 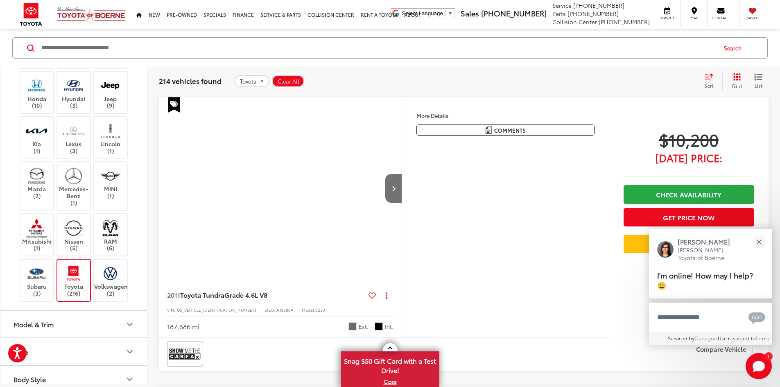 What do you see at coordinates (394, 188) in the screenshot?
I see `button: Next image` at bounding box center [394, 188].